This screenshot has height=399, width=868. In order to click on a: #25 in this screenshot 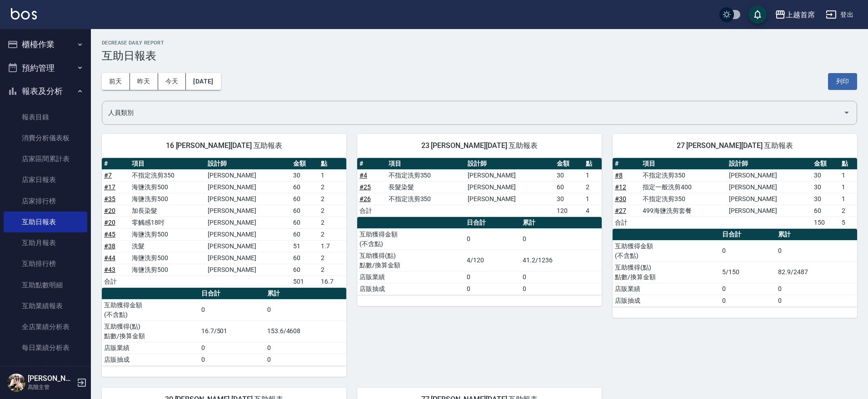, I will do `click(365, 187)`.